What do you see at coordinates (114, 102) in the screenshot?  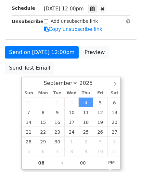 I see `span: September 6, 2025` at bounding box center [114, 102].